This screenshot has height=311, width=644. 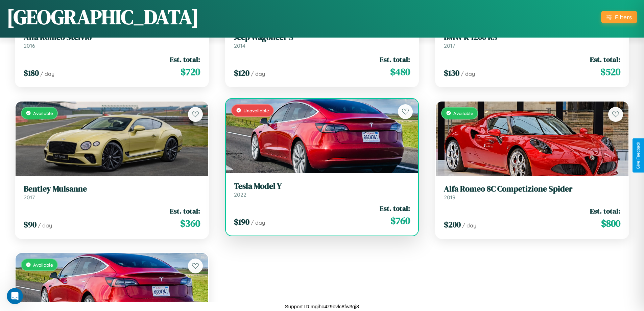 I want to click on h3: Alfa Romeo Stelvio, so click(x=112, y=37).